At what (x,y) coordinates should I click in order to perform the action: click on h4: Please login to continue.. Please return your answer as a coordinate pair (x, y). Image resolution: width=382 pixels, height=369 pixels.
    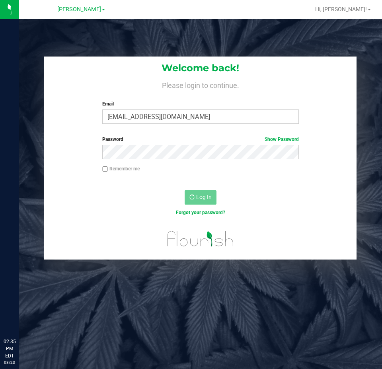
    Looking at the image, I should click on (200, 84).